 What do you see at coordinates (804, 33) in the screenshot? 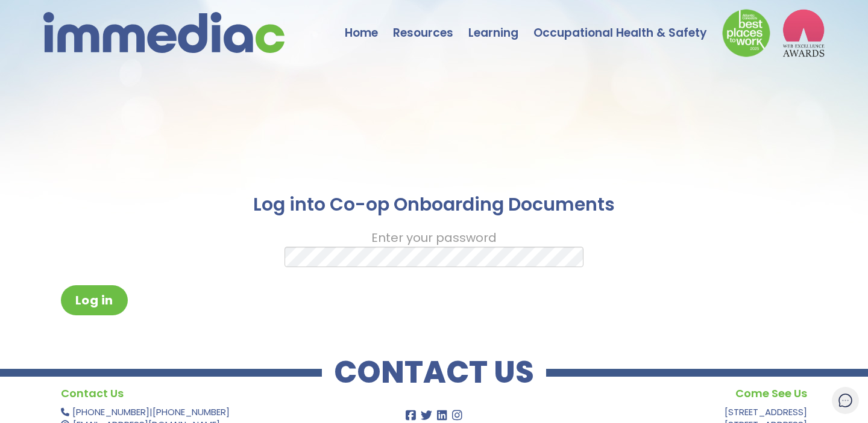
I see `img: logo2_wea_nobg.webp` at bounding box center [804, 33].